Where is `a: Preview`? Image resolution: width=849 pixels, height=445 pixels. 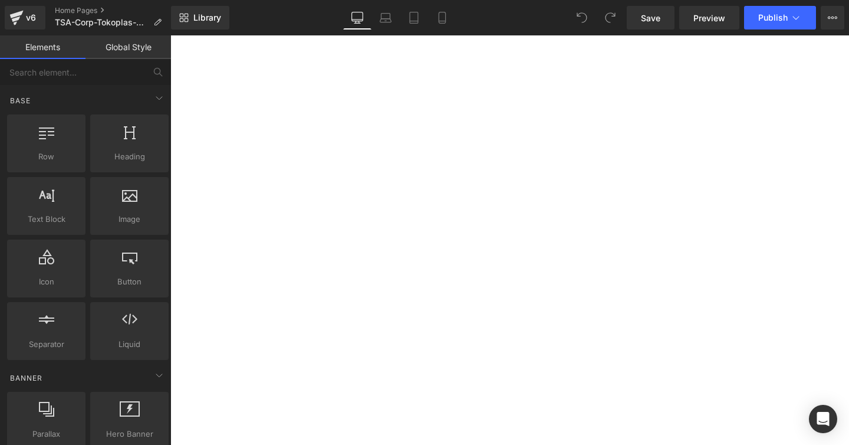 a: Preview is located at coordinates (709, 18).